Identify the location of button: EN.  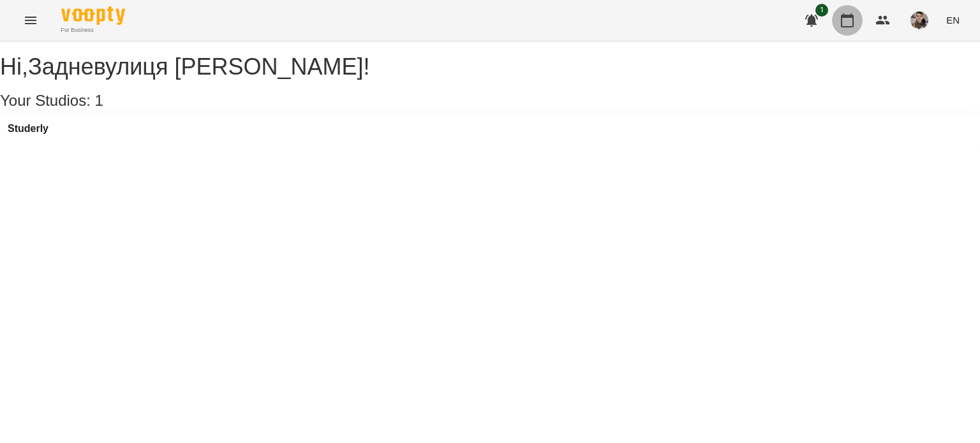
(953, 20).